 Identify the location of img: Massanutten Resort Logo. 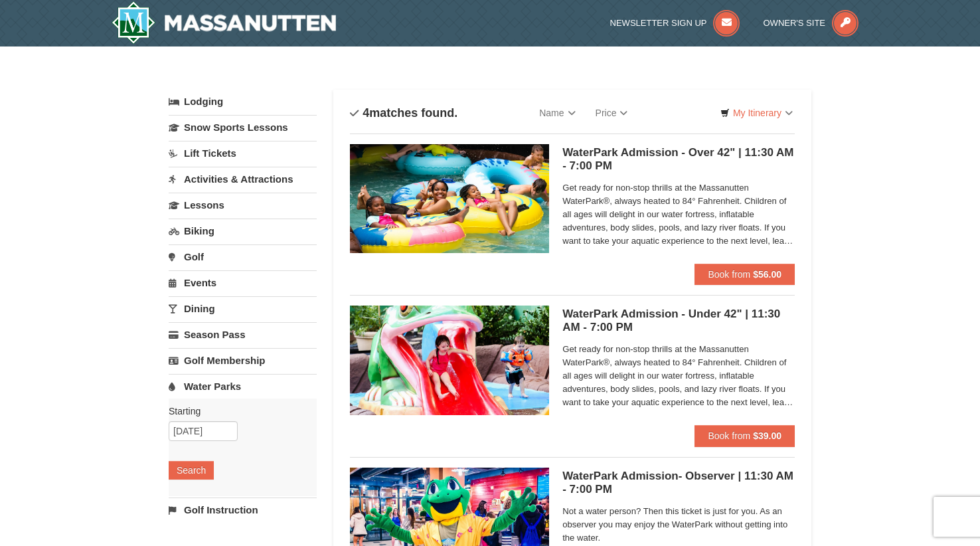
(224, 23).